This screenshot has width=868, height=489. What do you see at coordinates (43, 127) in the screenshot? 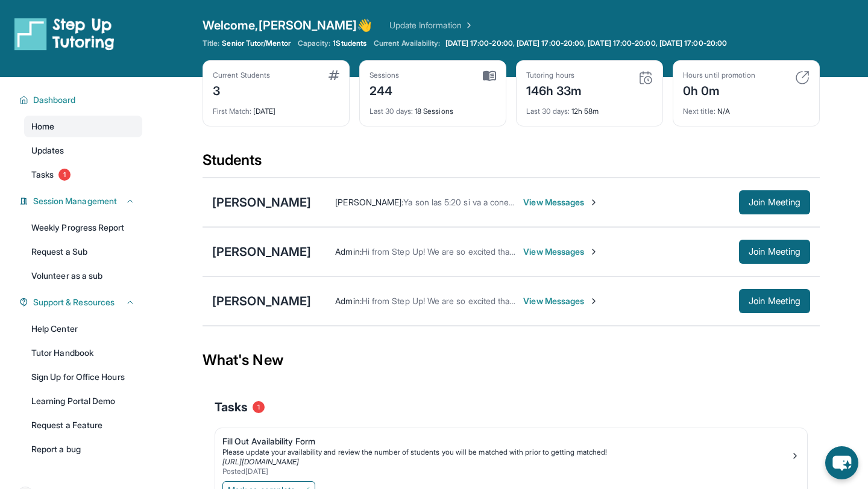
I see `span: Home` at bounding box center [43, 127].